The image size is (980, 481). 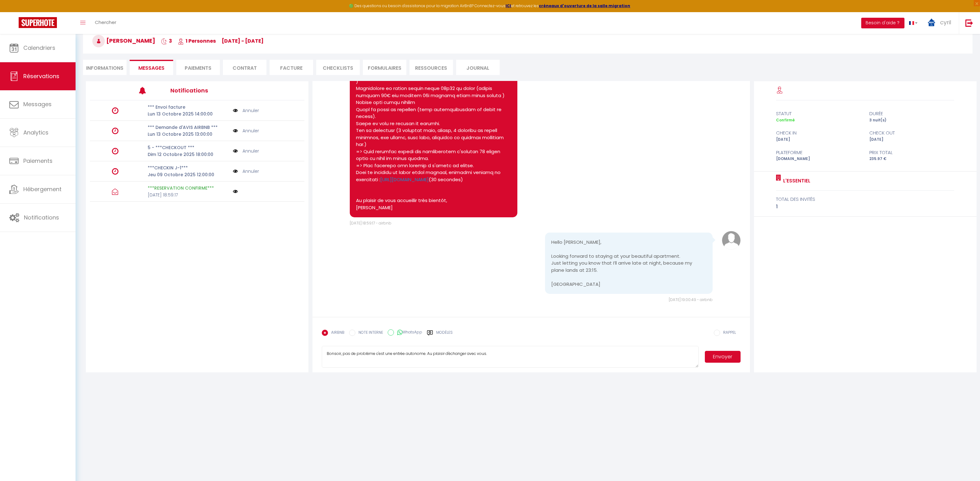 I want to click on li: Contrat, so click(x=244, y=67).